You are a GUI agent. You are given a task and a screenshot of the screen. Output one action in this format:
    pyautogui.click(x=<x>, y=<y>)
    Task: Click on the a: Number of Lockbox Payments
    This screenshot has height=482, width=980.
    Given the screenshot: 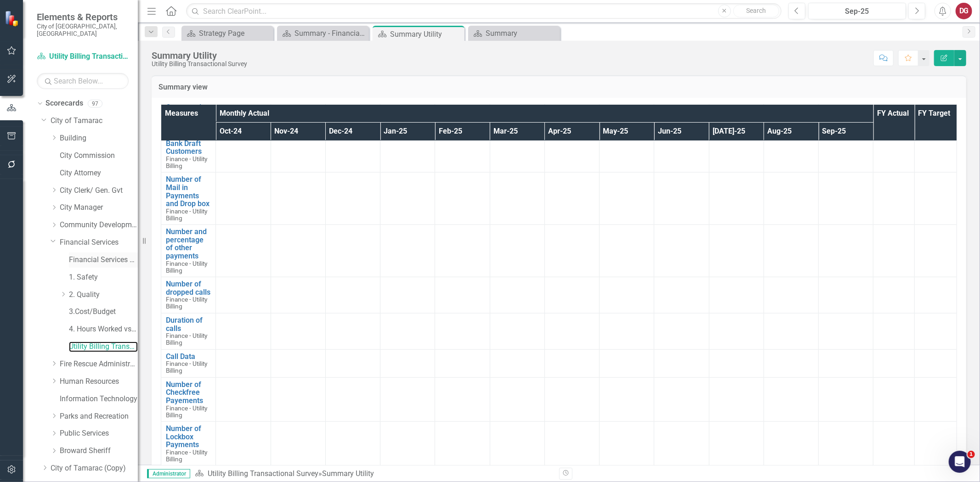 What is the action you would take?
    pyautogui.click(x=188, y=436)
    